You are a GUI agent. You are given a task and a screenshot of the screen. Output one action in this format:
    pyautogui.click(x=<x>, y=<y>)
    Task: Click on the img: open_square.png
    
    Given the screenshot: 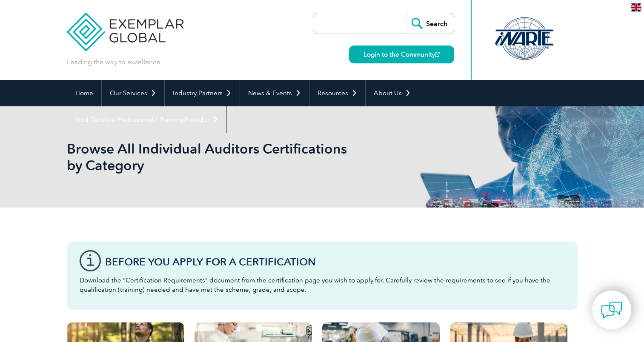 What is the action you would take?
    pyautogui.click(x=438, y=54)
    